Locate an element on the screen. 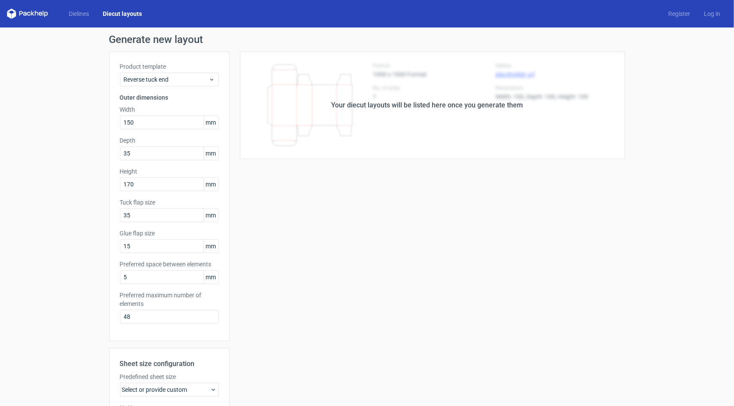  h2: Sheet size configuration is located at coordinates (169, 364).